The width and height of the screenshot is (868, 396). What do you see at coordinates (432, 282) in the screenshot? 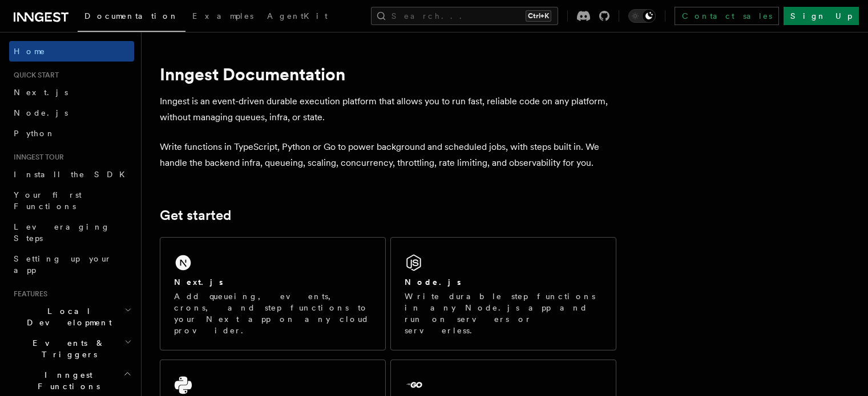
I see `h2: Node.js` at bounding box center [432, 282].